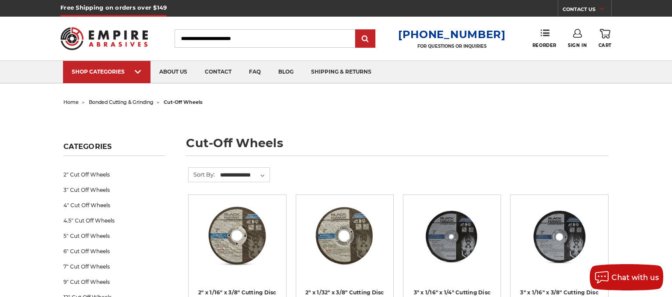 The height and width of the screenshot is (297, 672). Describe the element at coordinates (121, 102) in the screenshot. I see `span: bonded cutting & grinding` at that location.